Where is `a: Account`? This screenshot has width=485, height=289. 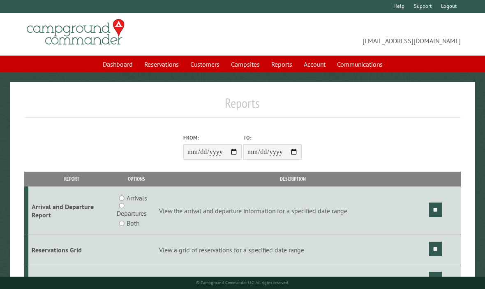
a: Account is located at coordinates (315, 64).